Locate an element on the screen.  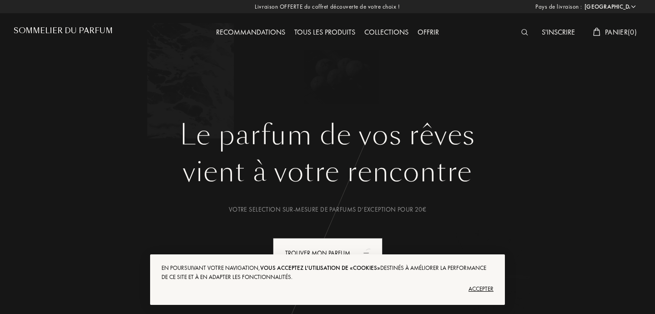
div: Accepter is located at coordinates (328, 289).